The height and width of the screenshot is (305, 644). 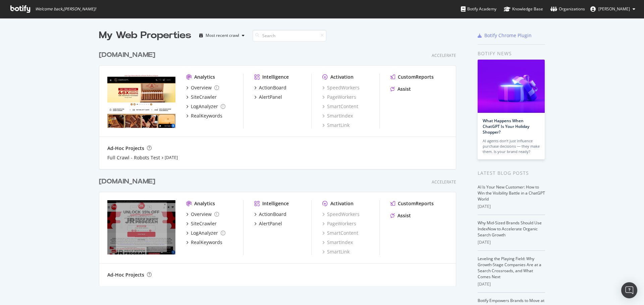 I want to click on span: Derek Whitney, so click(x=614, y=9).